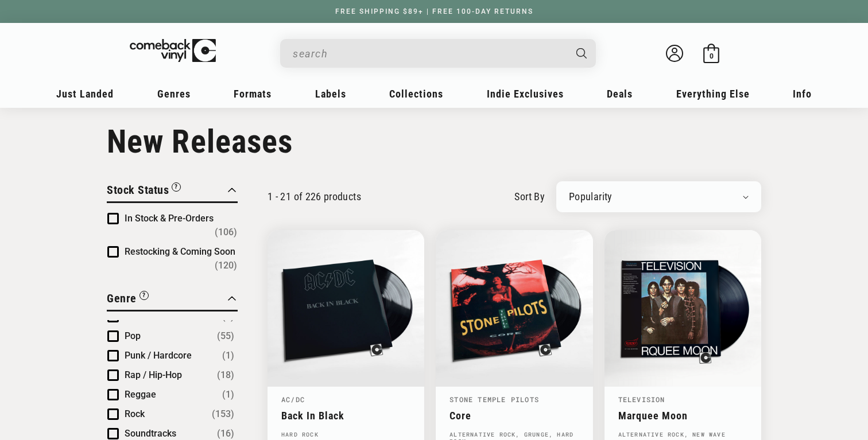 The height and width of the screenshot is (440, 868). Describe the element at coordinates (135, 414) in the screenshot. I see `span: Rock` at that location.